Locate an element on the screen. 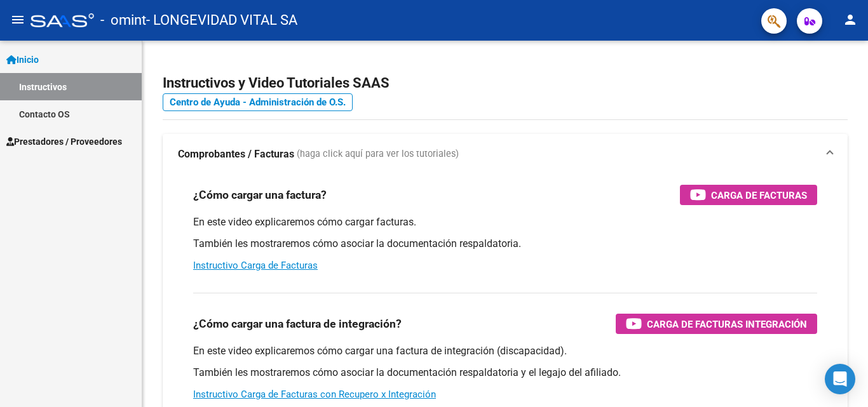 Image resolution: width=868 pixels, height=407 pixels. span: Carga de Facturas is located at coordinates (758, 195).